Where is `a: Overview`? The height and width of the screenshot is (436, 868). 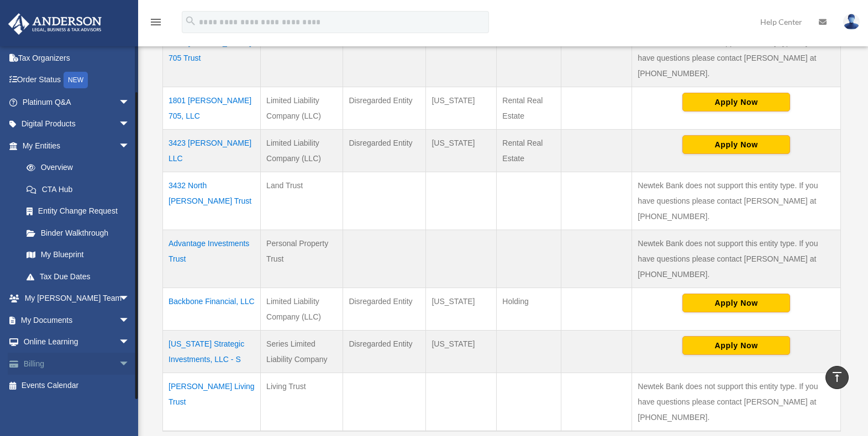 a: Overview is located at coordinates (75, 168).